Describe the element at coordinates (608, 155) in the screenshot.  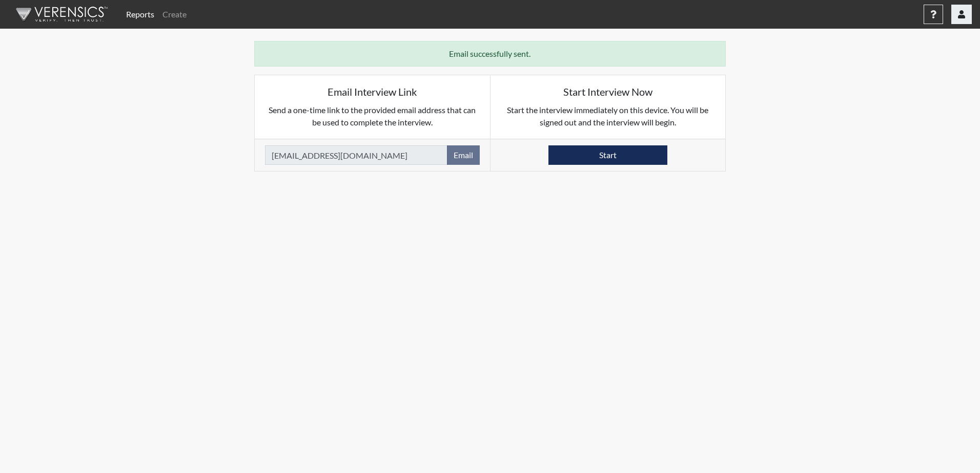
I see `button: Start` at that location.